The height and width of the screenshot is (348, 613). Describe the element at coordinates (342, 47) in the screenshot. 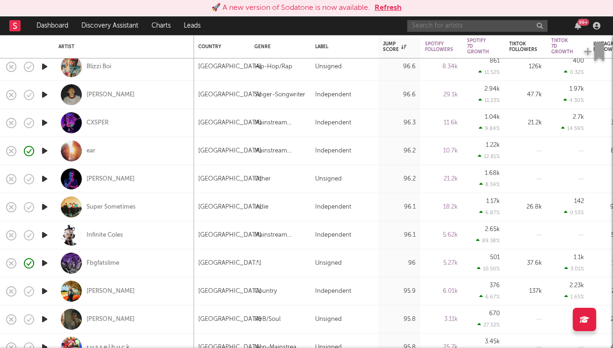

I see `div: Label` at that location.